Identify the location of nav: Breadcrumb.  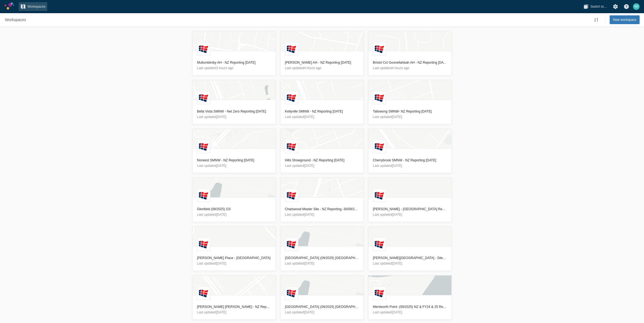
(15, 20).